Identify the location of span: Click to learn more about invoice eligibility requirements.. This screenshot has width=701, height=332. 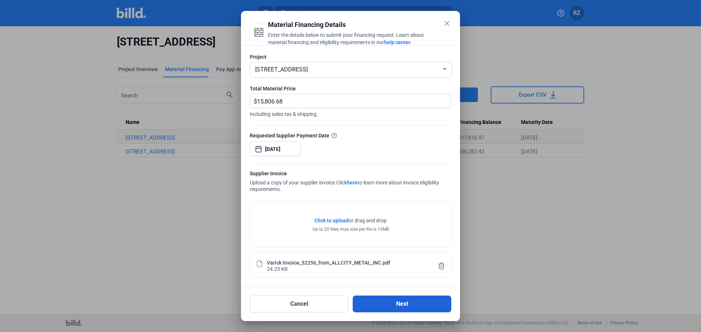
(344, 186).